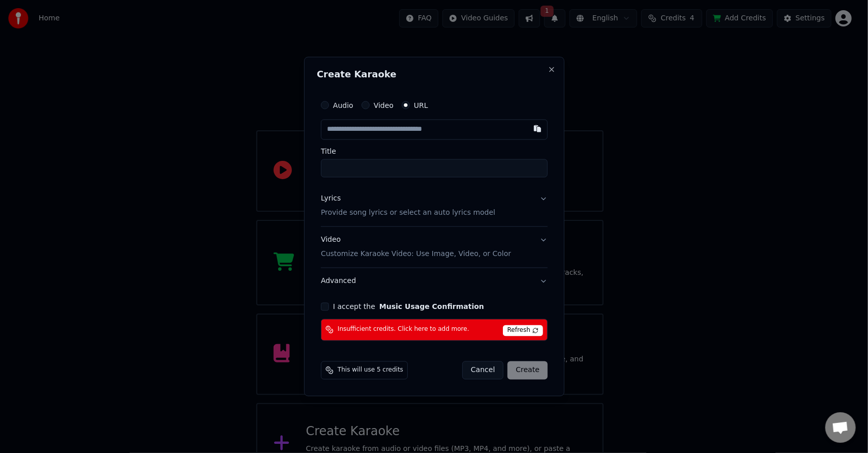 This screenshot has height=453, width=868. Describe the element at coordinates (434, 152) in the screenshot. I see `label: Title` at that location.